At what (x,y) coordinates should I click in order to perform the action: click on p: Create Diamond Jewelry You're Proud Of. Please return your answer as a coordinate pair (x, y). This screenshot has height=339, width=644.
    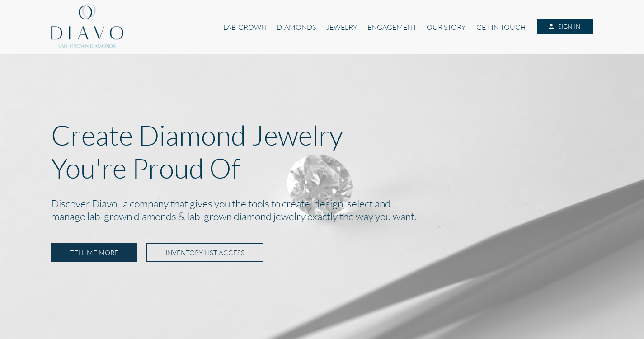
    Looking at the image, I should click on (322, 152).